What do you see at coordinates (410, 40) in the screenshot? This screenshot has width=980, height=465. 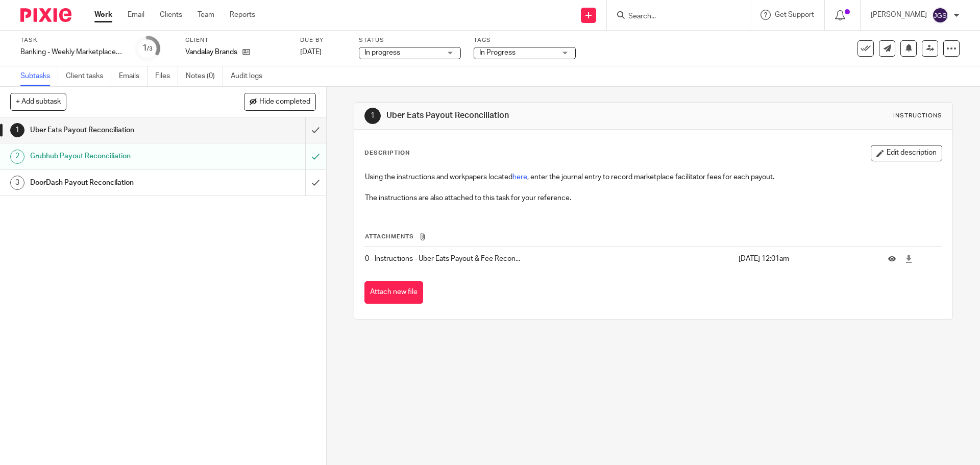 I see `label: Status` at bounding box center [410, 40].